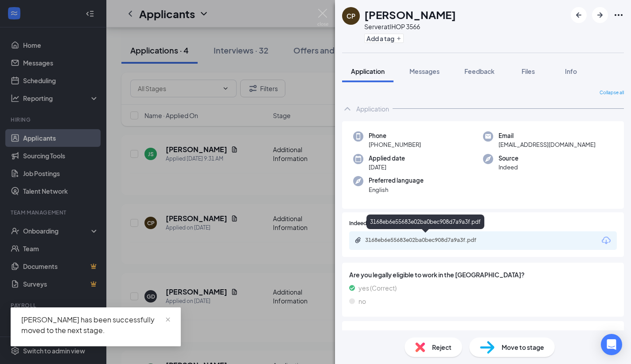 The image size is (631, 364). I want to click on span: Applied date, so click(387, 158).